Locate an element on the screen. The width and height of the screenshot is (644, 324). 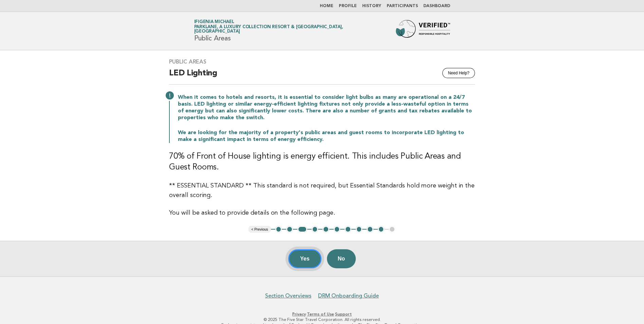
a: Home is located at coordinates (327, 6).